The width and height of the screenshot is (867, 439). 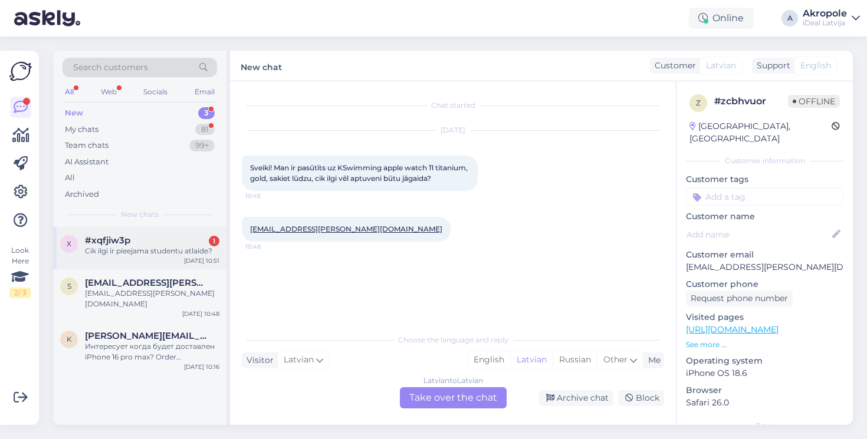 I want to click on div: Online, so click(x=721, y=18).